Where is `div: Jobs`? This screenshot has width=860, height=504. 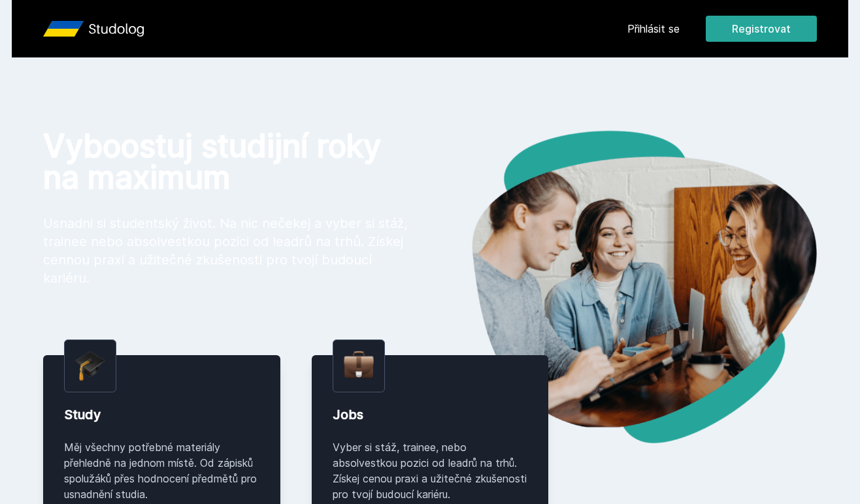
div: Jobs is located at coordinates (430, 415).